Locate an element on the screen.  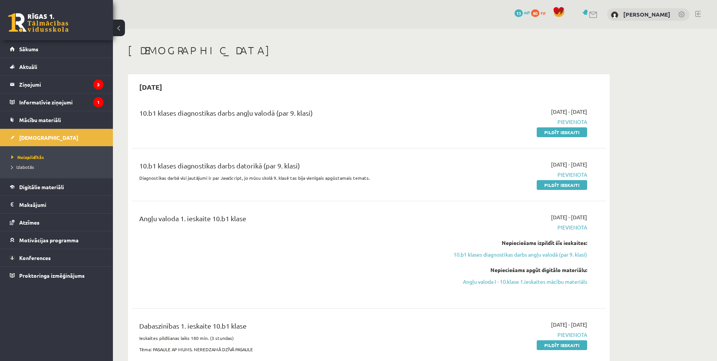
p: Tēma: PASAULE AP MUMS. NEREDZAMĀ DZĪVĀ PASAULE is located at coordinates (286, 349).